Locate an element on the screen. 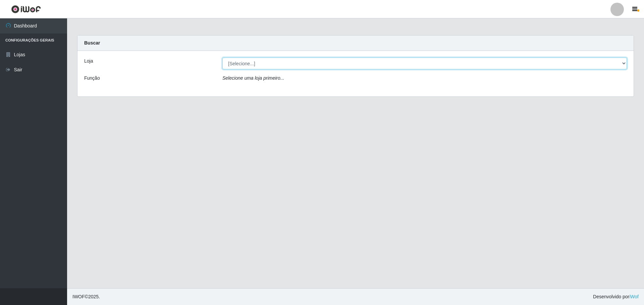 The height and width of the screenshot is (305, 644). a: iWof is located at coordinates (634, 297).